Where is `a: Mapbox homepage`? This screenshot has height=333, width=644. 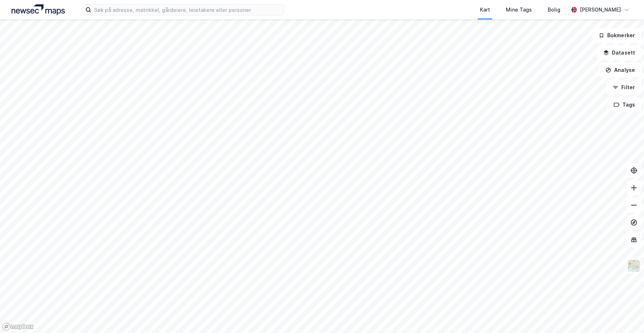 a: Mapbox homepage is located at coordinates (18, 327).